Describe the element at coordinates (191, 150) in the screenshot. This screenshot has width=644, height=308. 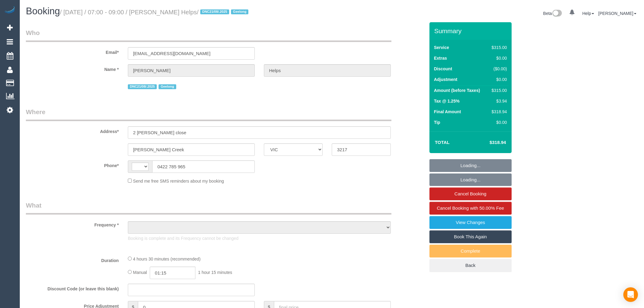
I see `input: Suburb*` at that location.